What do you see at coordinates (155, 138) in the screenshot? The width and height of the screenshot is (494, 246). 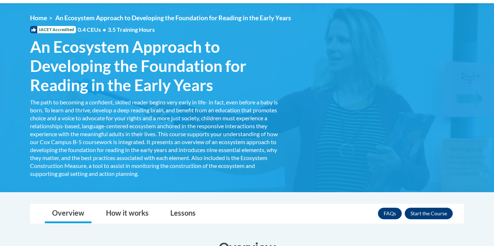 I see `div: The path to becoming a confident, skilled reader begins very early in life- in fact, even before ...` at bounding box center [155, 138].